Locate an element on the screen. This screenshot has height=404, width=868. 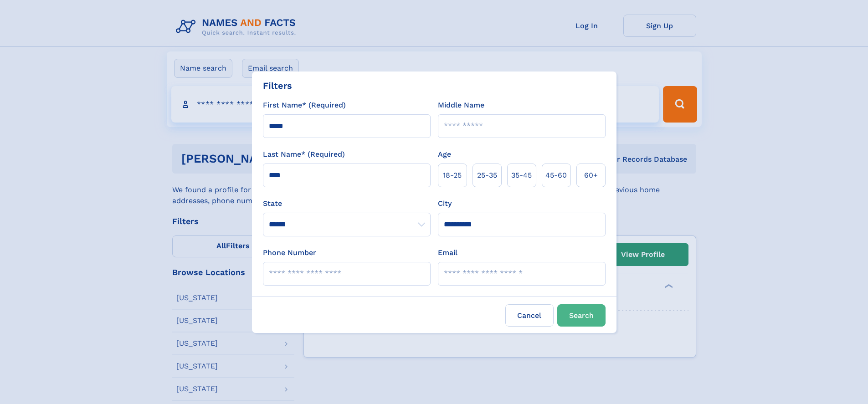
label: Middle Name is located at coordinates (461, 105).